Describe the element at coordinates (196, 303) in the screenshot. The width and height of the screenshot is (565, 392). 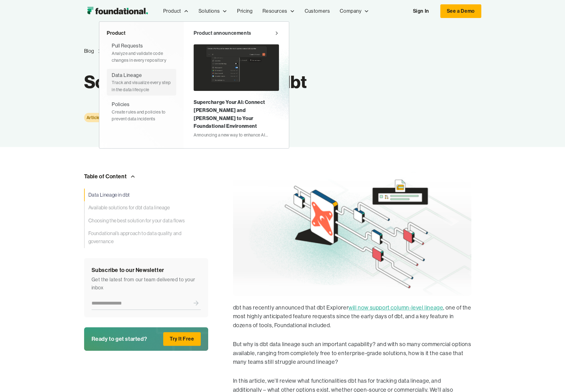
I see `input: Submit` at that location.